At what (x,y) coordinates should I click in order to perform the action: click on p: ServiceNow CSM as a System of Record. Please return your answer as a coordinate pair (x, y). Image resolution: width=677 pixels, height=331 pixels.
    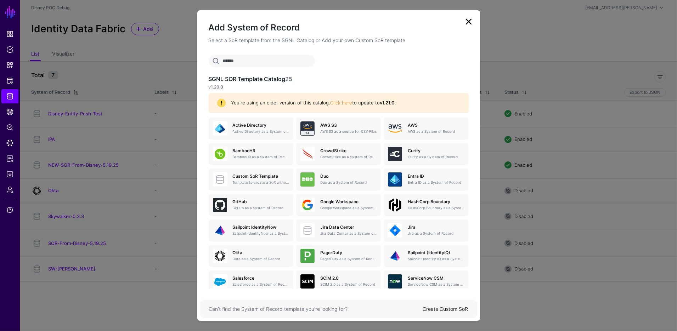
    Looking at the image, I should click on (436, 284).